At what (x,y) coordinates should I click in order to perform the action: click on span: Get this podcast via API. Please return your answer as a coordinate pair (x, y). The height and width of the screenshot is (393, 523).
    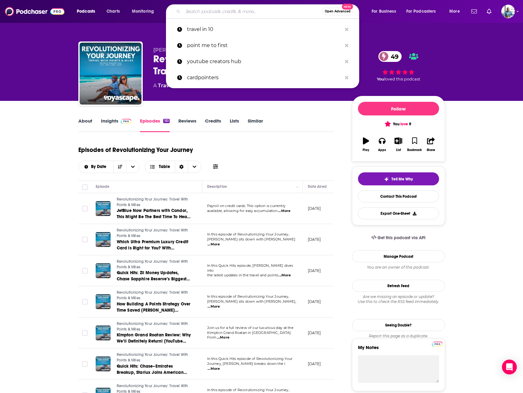
    Looking at the image, I should click on (401, 238).